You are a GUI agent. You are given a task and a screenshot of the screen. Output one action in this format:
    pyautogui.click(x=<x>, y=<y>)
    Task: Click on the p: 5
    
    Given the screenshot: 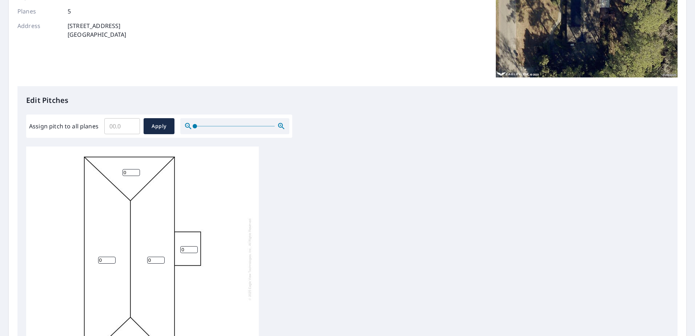 What is the action you would take?
    pyautogui.click(x=69, y=11)
    